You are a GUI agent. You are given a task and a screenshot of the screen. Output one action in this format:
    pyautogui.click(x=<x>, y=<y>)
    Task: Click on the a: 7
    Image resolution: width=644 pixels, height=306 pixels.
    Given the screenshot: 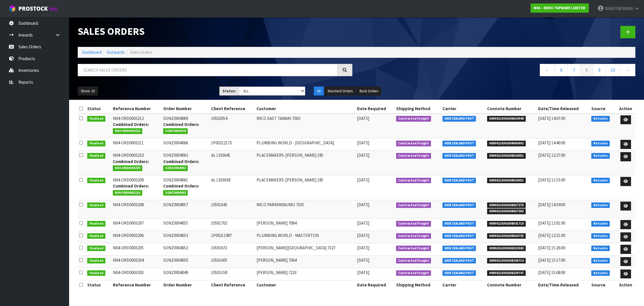 What is the action you would take?
    pyautogui.click(x=574, y=70)
    